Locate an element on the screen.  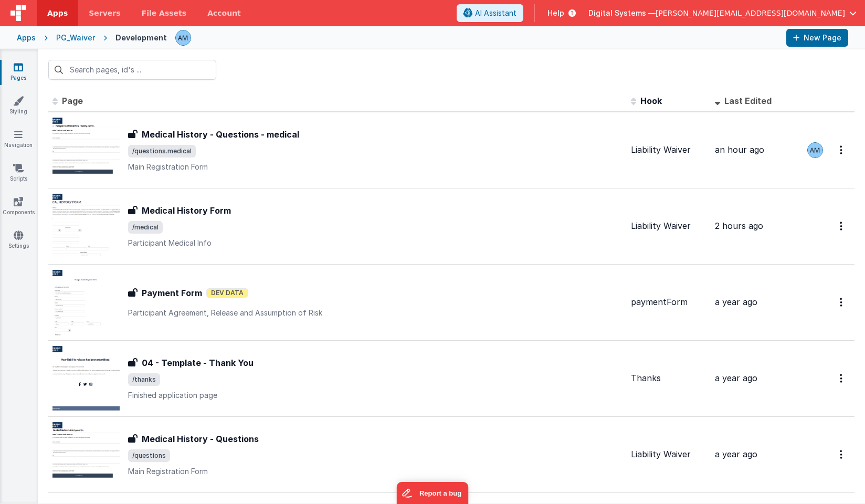
span: Digital Systems — is located at coordinates (622, 13).